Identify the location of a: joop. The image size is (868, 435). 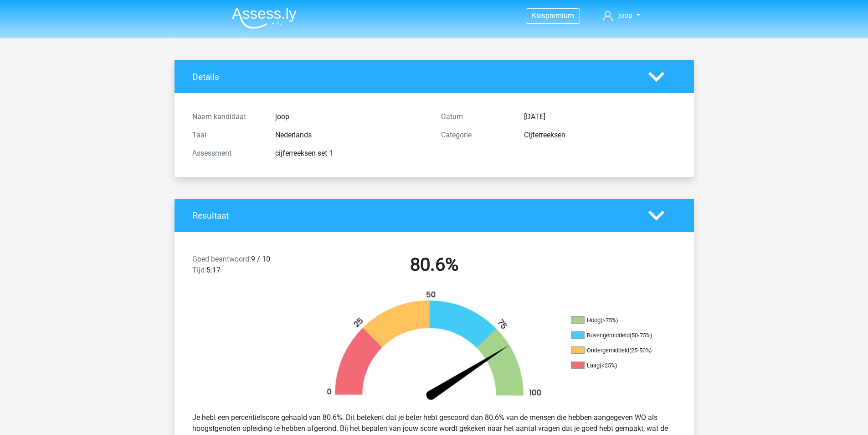
(621, 15).